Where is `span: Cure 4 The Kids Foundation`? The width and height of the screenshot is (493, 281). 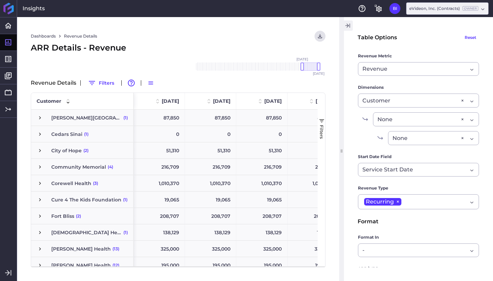 span: Cure 4 The Kids Foundation is located at coordinates (86, 200).